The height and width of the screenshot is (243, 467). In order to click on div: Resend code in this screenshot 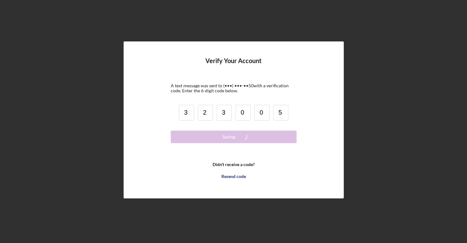, I will do `click(234, 177)`.